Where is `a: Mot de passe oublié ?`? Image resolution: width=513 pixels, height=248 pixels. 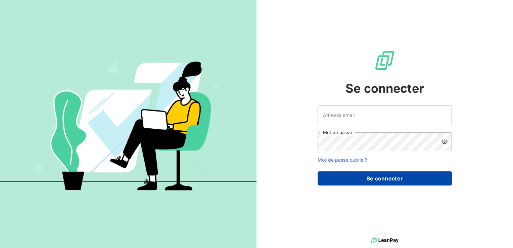
a: Mot de passe oublié ? is located at coordinates (342, 159).